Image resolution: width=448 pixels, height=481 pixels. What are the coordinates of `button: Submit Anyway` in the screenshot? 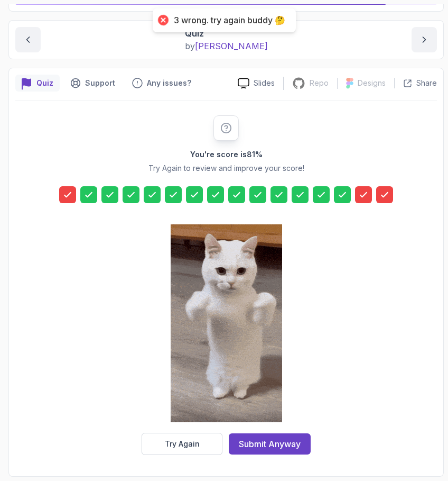 It's located at (270, 443).